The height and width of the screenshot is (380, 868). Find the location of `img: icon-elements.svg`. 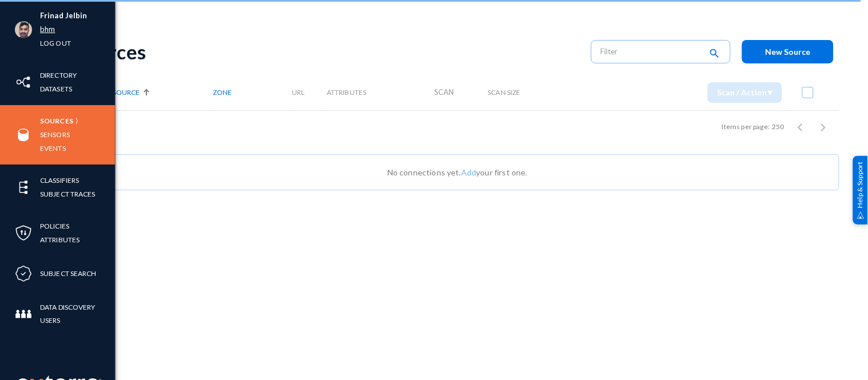

img: icon-elements.svg is located at coordinates (24, 188).